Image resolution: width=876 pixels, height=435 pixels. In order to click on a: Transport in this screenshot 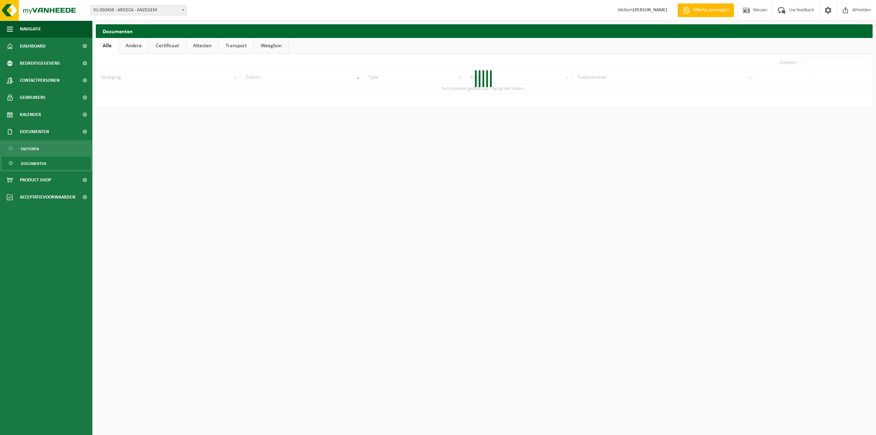, I will do `click(236, 46)`.